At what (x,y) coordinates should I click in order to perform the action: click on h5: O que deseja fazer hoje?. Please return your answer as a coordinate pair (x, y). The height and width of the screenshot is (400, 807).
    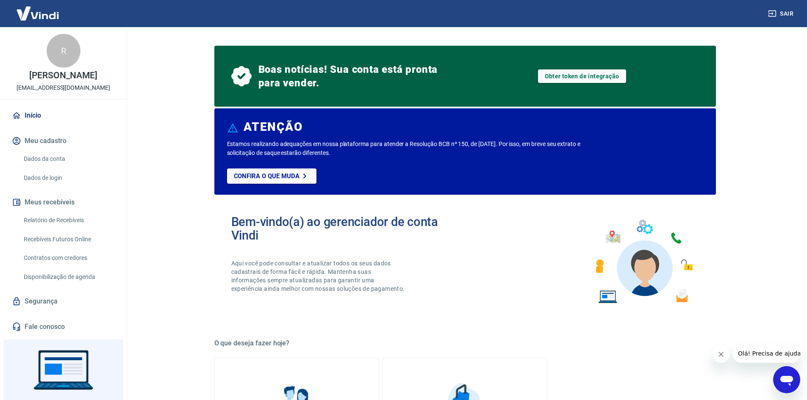
    Looking at the image, I should click on (465, 344).